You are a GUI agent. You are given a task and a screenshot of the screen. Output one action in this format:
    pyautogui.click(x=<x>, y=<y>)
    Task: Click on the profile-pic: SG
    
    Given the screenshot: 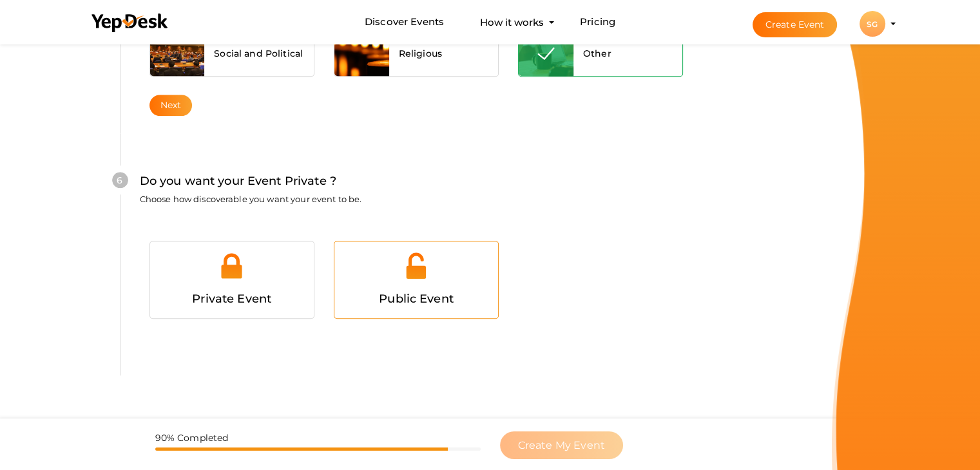 What is the action you would take?
    pyautogui.click(x=872, y=24)
    